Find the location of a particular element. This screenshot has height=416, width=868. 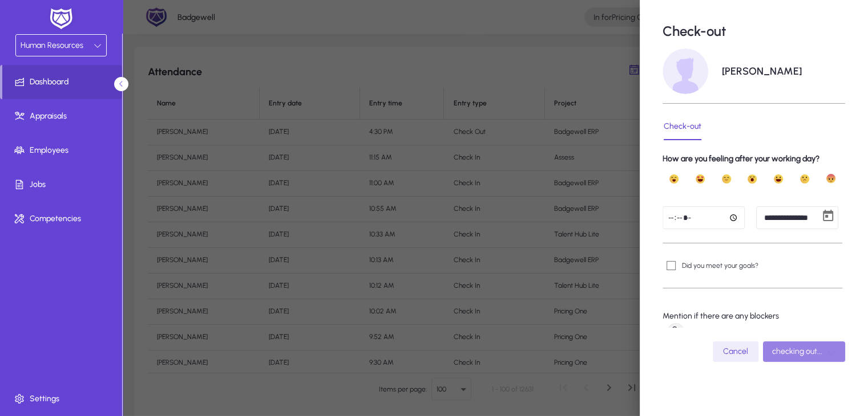

a: Competencies is located at coordinates (64, 219).